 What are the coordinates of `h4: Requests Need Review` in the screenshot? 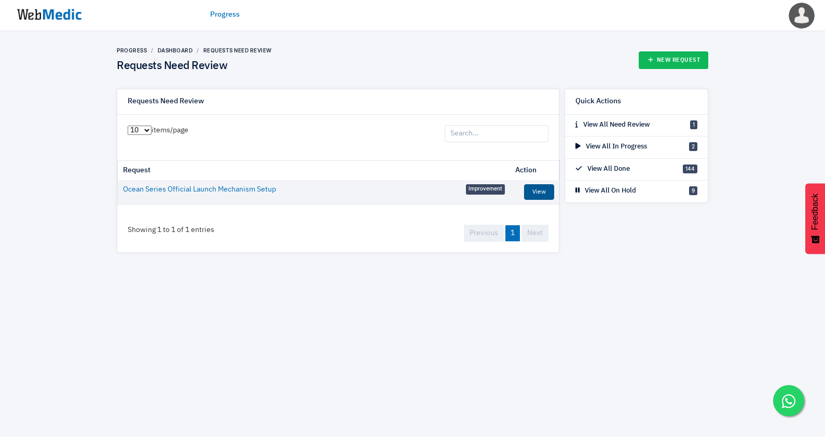 It's located at (194, 66).